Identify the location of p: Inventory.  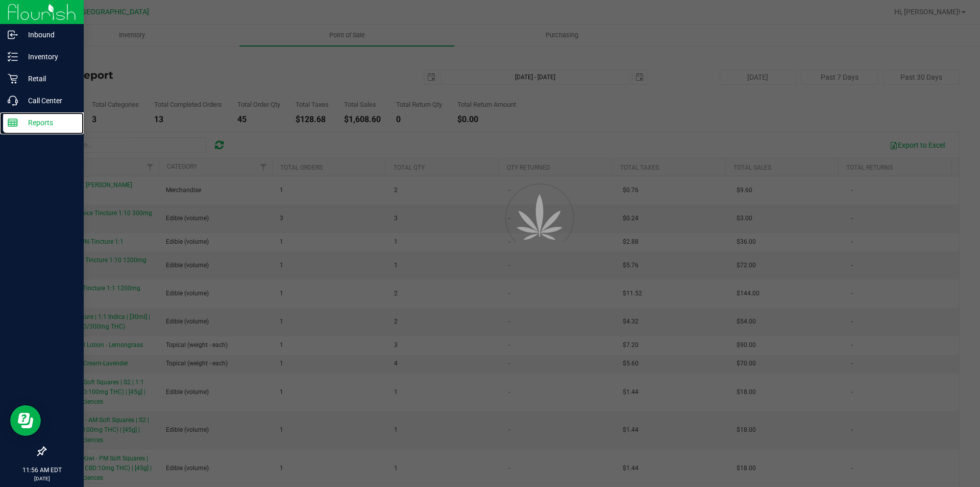
(48, 57).